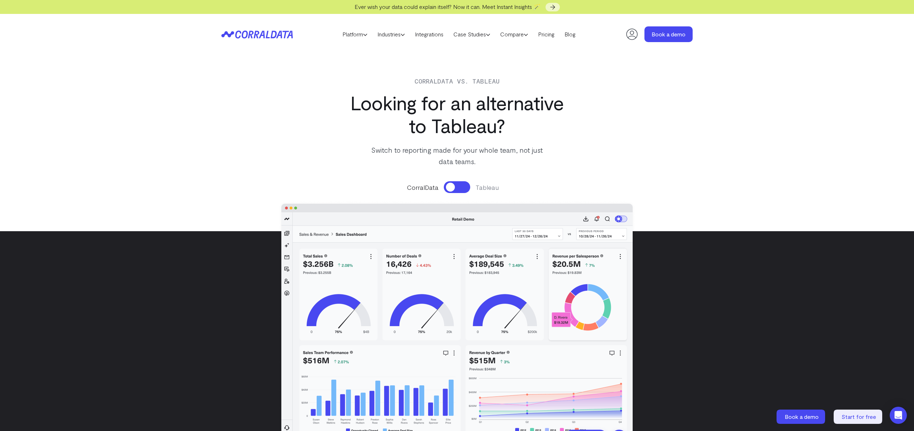 This screenshot has width=914, height=431. I want to click on span: Start for free, so click(859, 417).